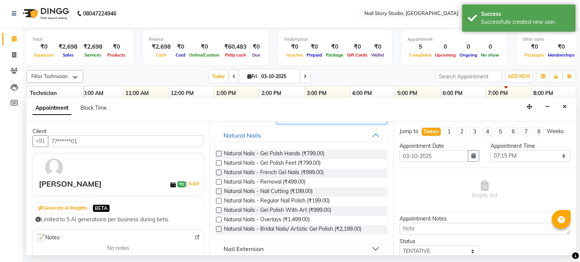  Describe the element at coordinates (543, 93) in the screenshot. I see `a: 8:00 PM` at that location.